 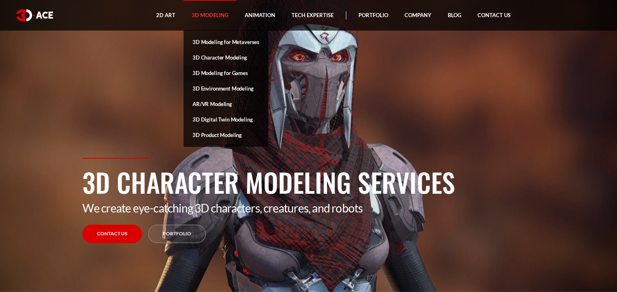 What do you see at coordinates (309, 182) in the screenshot?
I see `h1: 3D Character Modeling Services` at bounding box center [309, 182].